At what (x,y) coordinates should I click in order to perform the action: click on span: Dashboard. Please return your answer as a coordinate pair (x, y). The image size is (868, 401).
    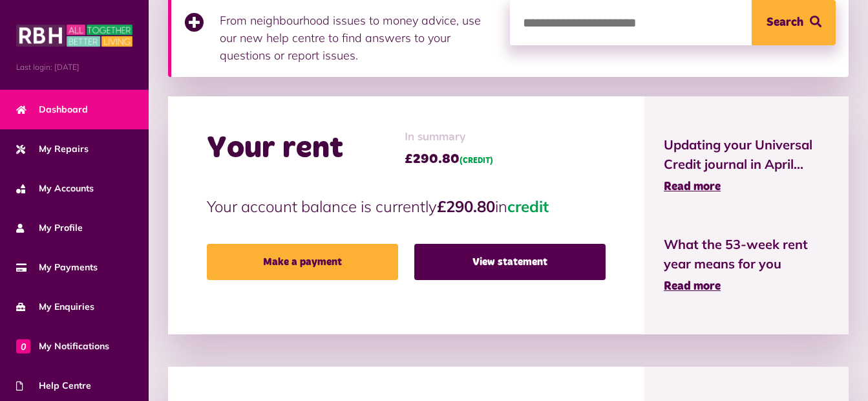
    Looking at the image, I should click on (52, 109).